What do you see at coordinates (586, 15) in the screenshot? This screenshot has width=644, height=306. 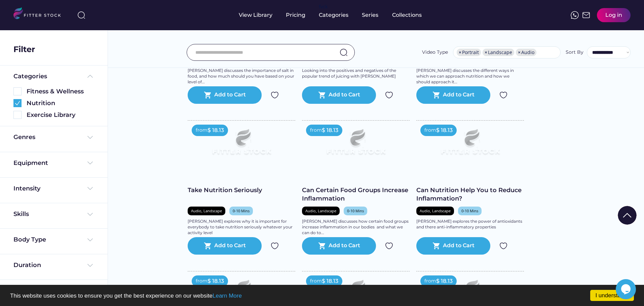 I see `img: Frame%2051.svg` at bounding box center [586, 15].